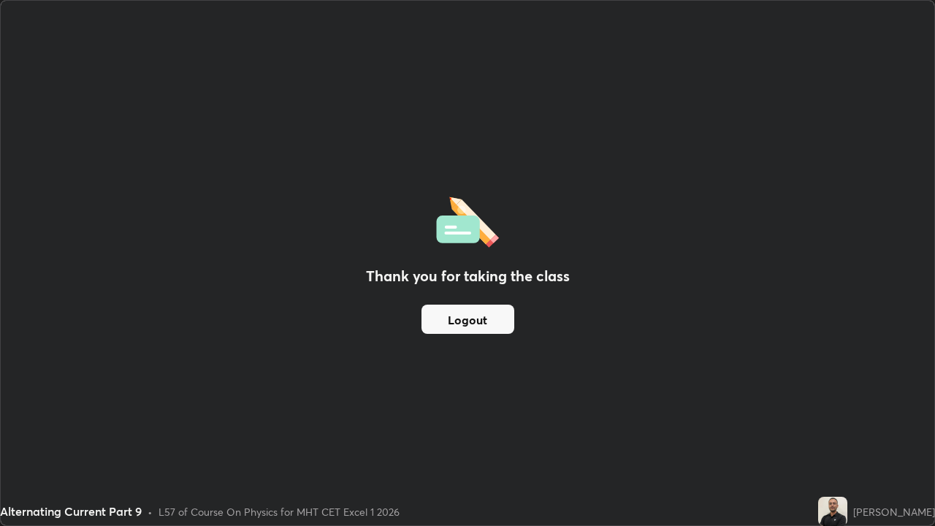  Describe the element at coordinates (467, 319) in the screenshot. I see `button: Logout` at that location.